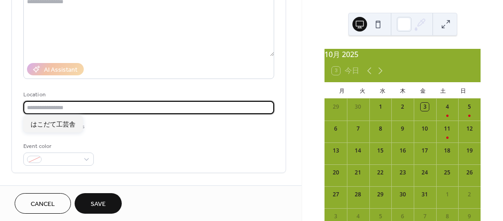 The height and width of the screenshot is (221, 503). I want to click on div: 12, so click(469, 129).